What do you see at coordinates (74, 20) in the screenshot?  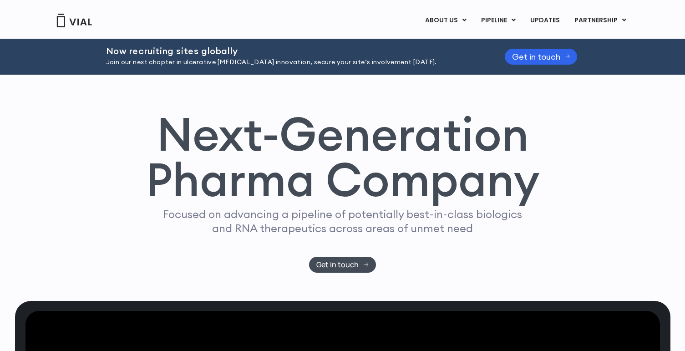 I see `img: Vial Logo` at bounding box center [74, 20].